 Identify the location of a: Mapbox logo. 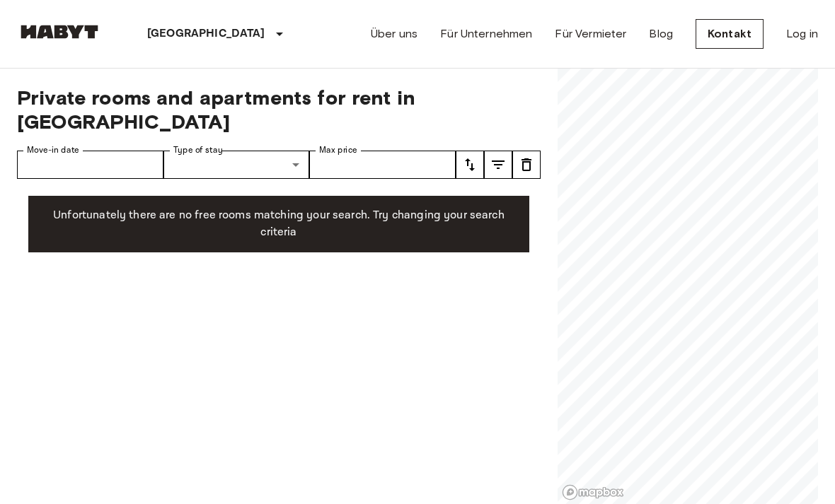
(593, 493).